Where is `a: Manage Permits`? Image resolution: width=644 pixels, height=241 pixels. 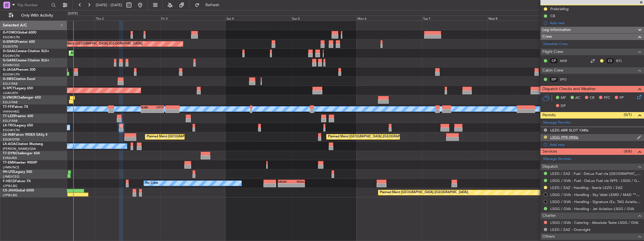 a: Manage Permits is located at coordinates (557, 123).